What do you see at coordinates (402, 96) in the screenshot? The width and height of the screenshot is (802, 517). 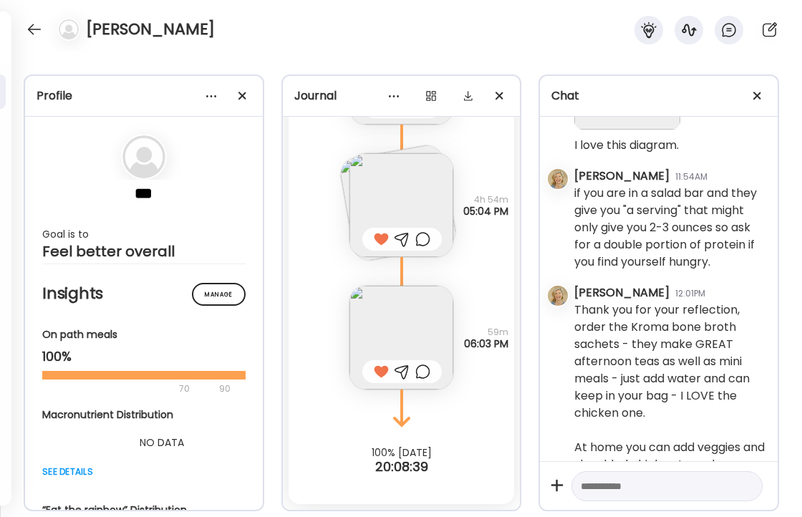 I see `div: Journal` at bounding box center [402, 96].